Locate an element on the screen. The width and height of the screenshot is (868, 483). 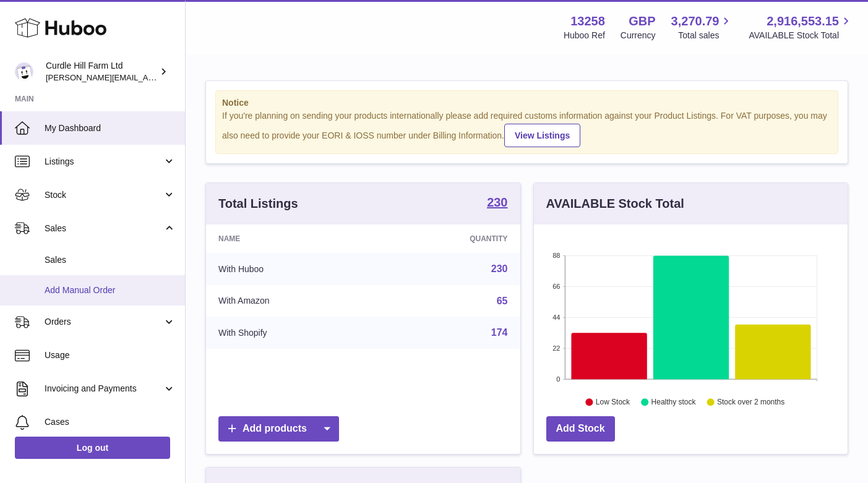
div: Curdle Hill Farm Ltd is located at coordinates (101, 71).